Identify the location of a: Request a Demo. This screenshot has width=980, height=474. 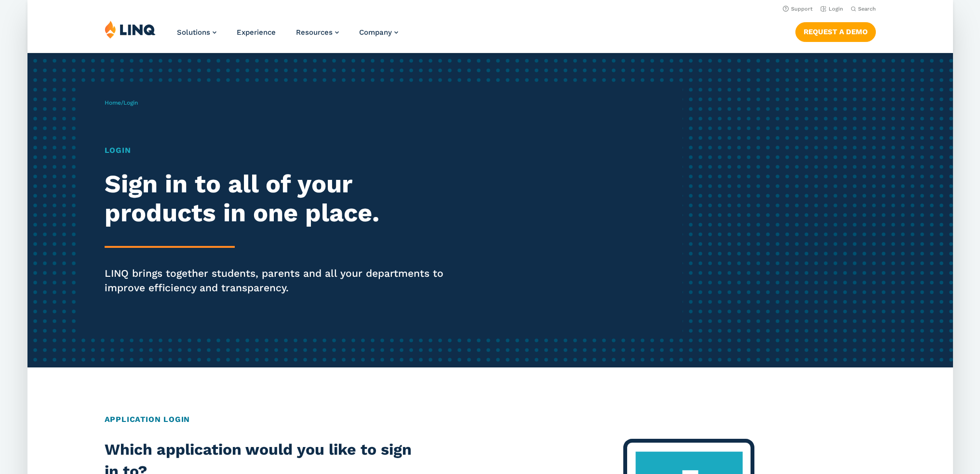
(835, 32).